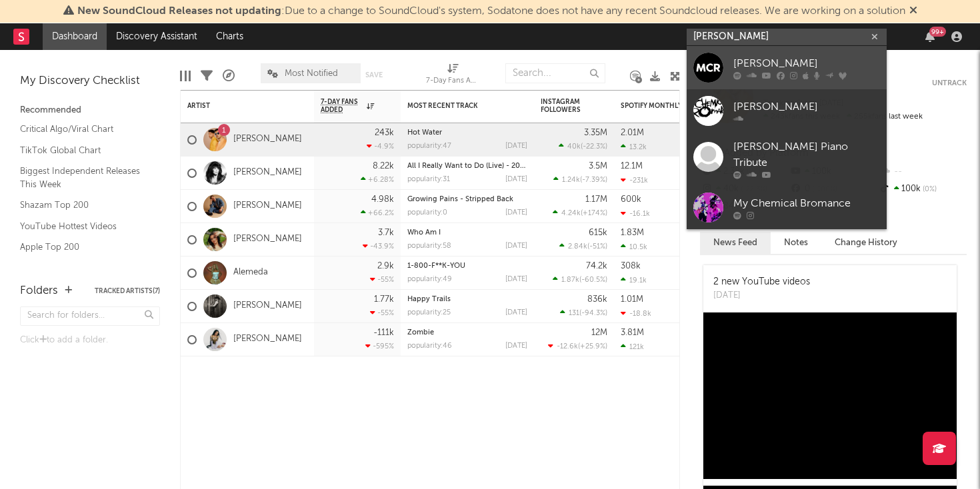 The height and width of the screenshot is (489, 980). Describe the element at coordinates (83, 247) in the screenshot. I see `a: Apple Top 200` at that location.